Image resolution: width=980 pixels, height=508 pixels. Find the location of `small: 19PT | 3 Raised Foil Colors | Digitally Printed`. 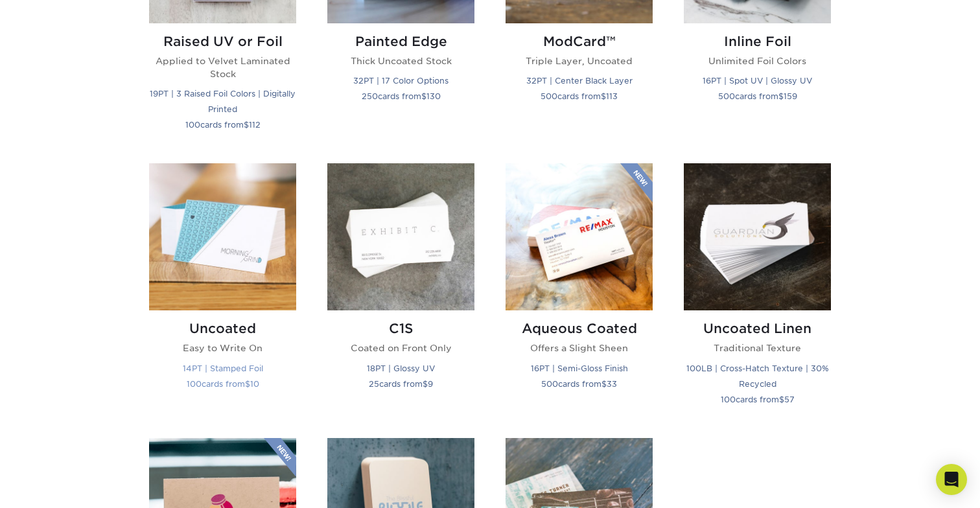

small: 19PT | 3 Raised Foil Colors | Digitally Printed is located at coordinates (222, 101).